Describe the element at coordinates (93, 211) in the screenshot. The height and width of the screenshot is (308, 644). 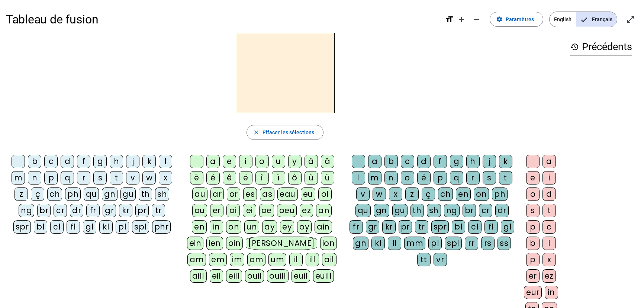
I see `div: fr` at that location.